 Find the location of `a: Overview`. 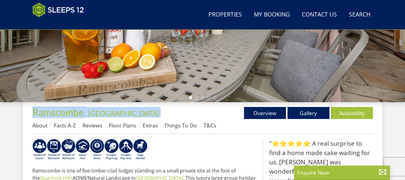

a: Overview is located at coordinates (265, 113).